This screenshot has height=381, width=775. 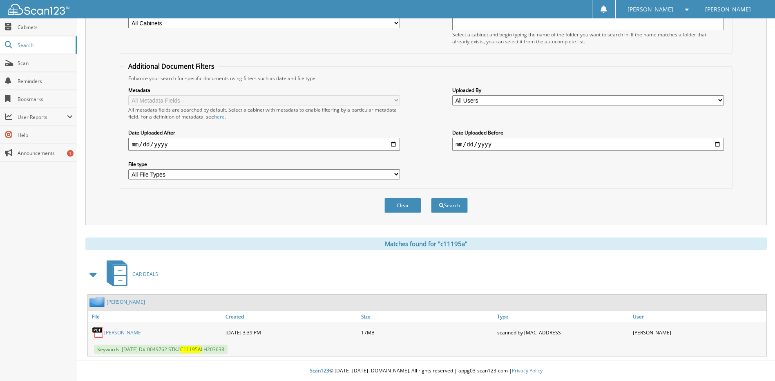 What do you see at coordinates (70, 153) in the screenshot?
I see `div: 1` at bounding box center [70, 153].